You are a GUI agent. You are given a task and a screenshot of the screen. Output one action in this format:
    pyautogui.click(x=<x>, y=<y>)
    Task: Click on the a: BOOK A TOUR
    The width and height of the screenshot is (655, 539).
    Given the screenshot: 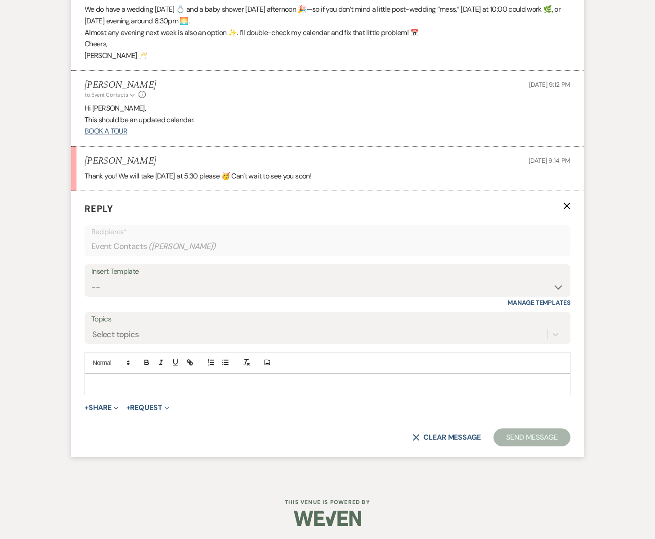 What is the action you would take?
    pyautogui.click(x=106, y=131)
    